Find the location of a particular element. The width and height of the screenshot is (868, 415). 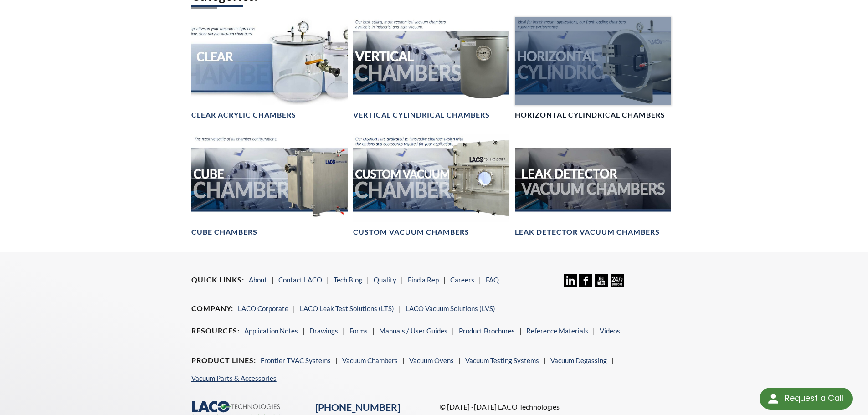

h4: Leak Detector Vacuum Chambers is located at coordinates (588, 232).